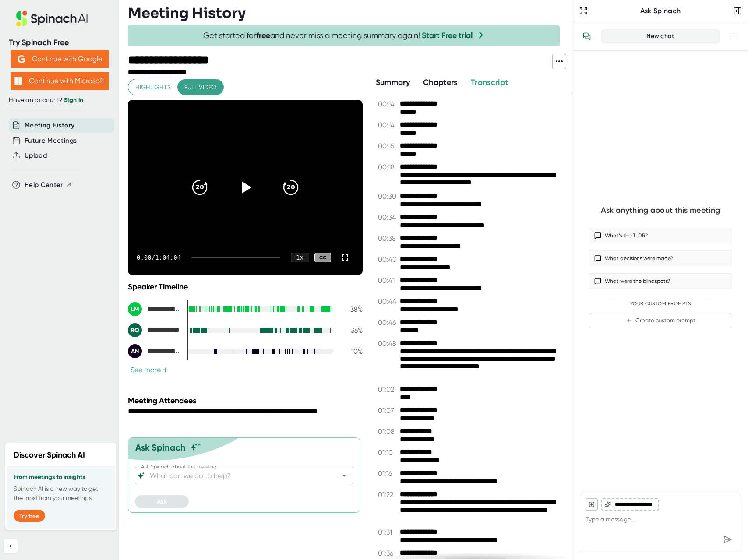  What do you see at coordinates (236, 475) in the screenshot?
I see `input: What can we do to help?` at bounding box center [236, 475].